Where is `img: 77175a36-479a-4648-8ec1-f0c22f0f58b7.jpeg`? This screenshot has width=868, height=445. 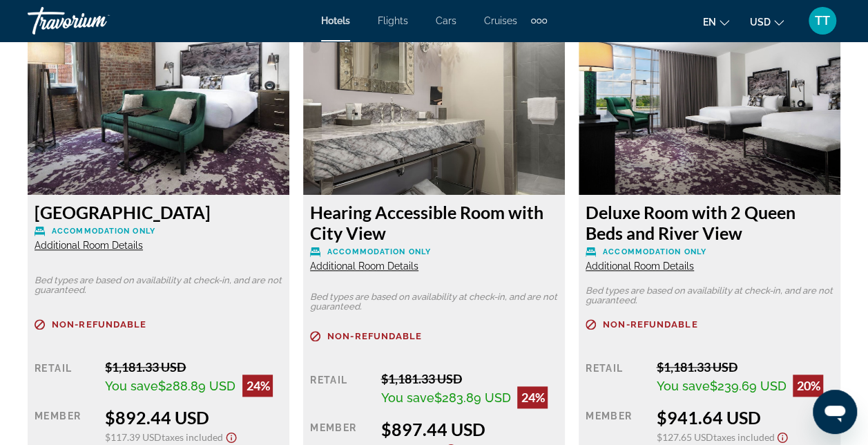 img: 77175a36-479a-4648-8ec1-f0c22f0f58b7.jpeg is located at coordinates (709, 108).